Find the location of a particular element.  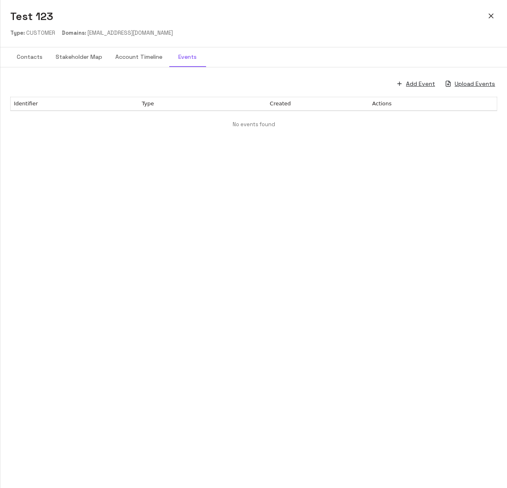

div: Type is located at coordinates (202, 104).